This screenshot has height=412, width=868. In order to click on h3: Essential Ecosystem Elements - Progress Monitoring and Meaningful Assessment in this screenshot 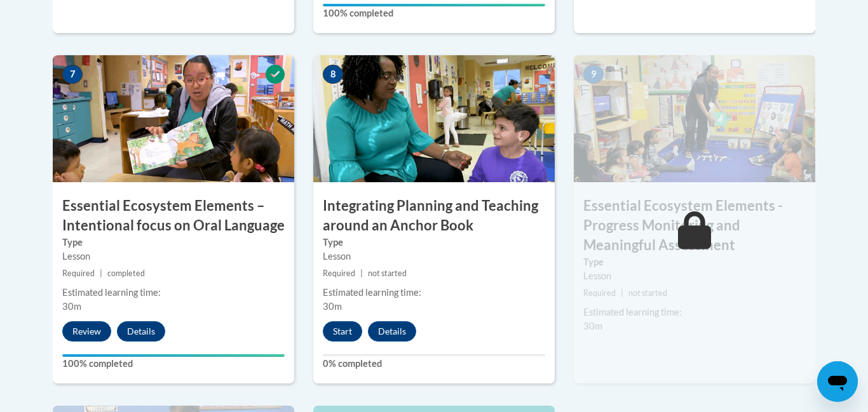, I will do `click(694, 226)`.